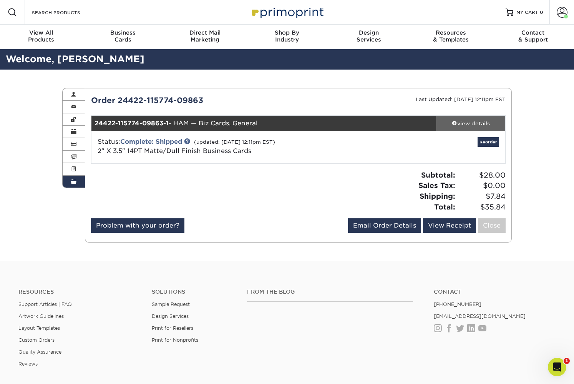 The height and width of the screenshot is (384, 574). What do you see at coordinates (40, 351) in the screenshot?
I see `a: Quality Assurance` at bounding box center [40, 351].